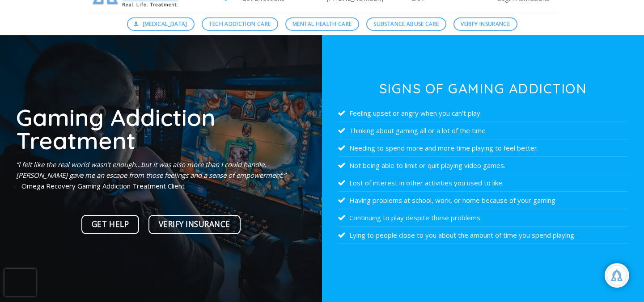  Describe the element at coordinates (239, 24) in the screenshot. I see `a: Tech Addiction Care` at that location.